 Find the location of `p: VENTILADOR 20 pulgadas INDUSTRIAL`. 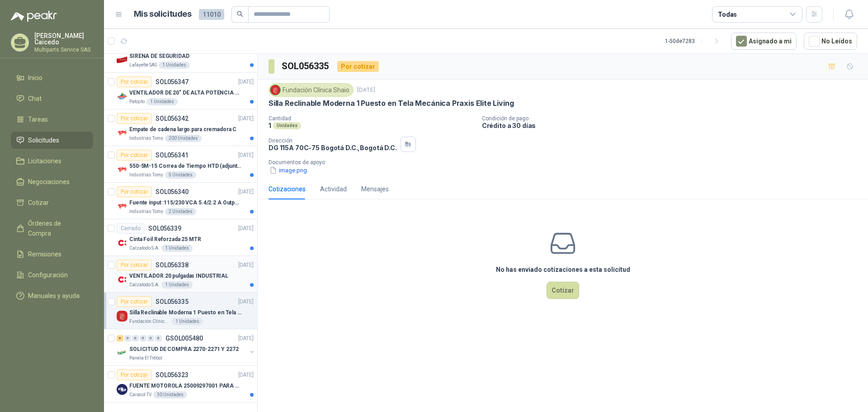

p: VENTILADOR 20 pulgadas INDUSTRIAL is located at coordinates (178, 276).